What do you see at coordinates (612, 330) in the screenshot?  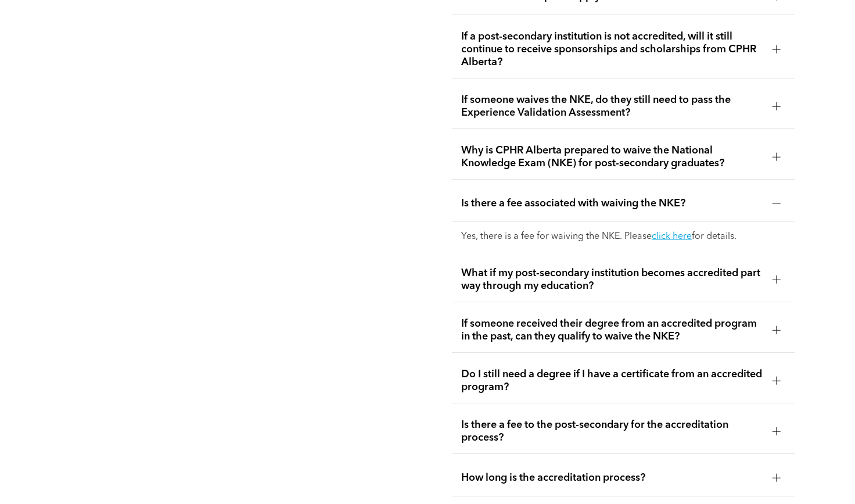 I see `span: If someone received their degree from an accredited program in the past, can they qualify to waiv...` at bounding box center [612, 330].